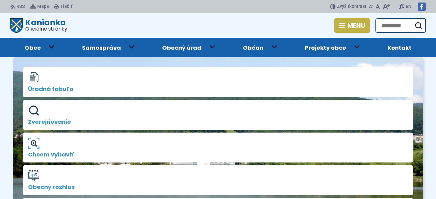  Describe the element at coordinates (21, 7) in the screenshot. I see `span: RSS` at that location.